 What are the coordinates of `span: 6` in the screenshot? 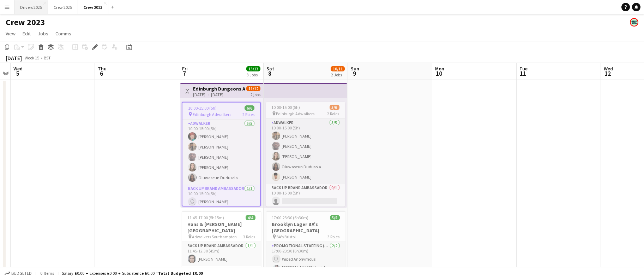 It's located at (102, 73).